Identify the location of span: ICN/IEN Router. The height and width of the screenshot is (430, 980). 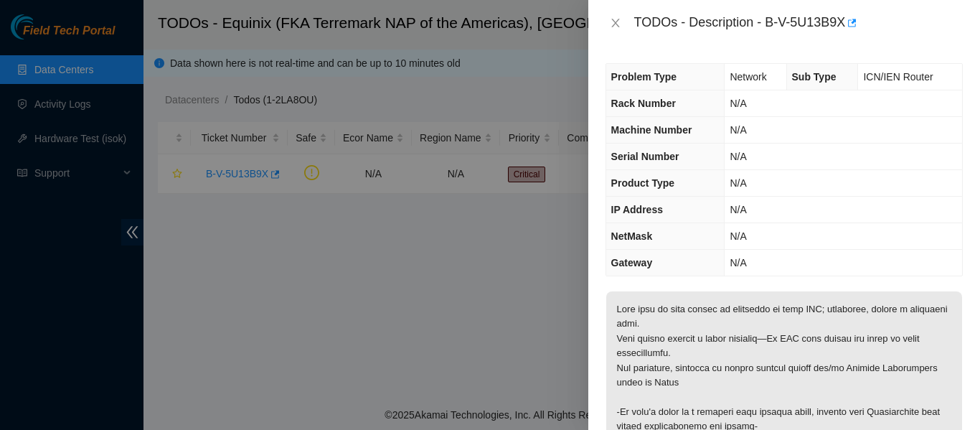
(898, 77).